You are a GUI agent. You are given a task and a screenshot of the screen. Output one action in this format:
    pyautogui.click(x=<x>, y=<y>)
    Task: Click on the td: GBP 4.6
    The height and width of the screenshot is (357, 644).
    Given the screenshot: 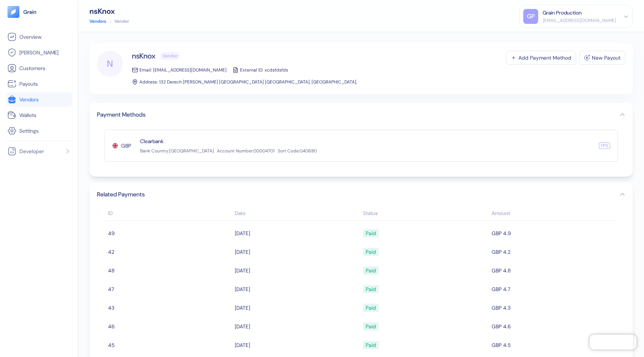 What is the action you would take?
    pyautogui.click(x=554, y=327)
    